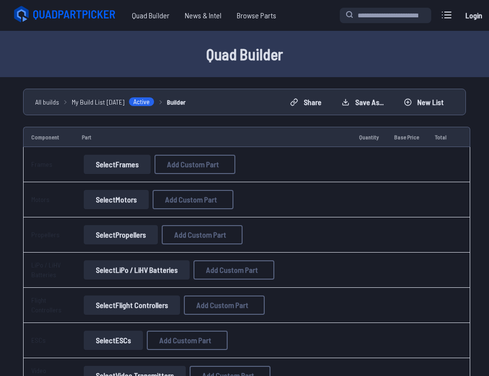 The height and width of the screenshot is (376, 489). Describe the element at coordinates (42, 164) in the screenshot. I see `a: Frames` at that location.